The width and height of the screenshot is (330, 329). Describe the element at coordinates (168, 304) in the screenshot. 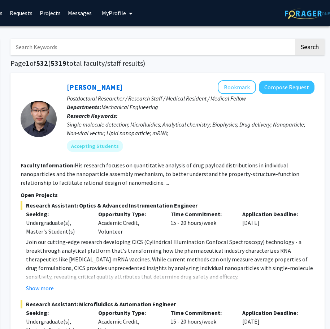

I see `span: Research Assistant: Microfluidics & Automation Engineer` at that location.